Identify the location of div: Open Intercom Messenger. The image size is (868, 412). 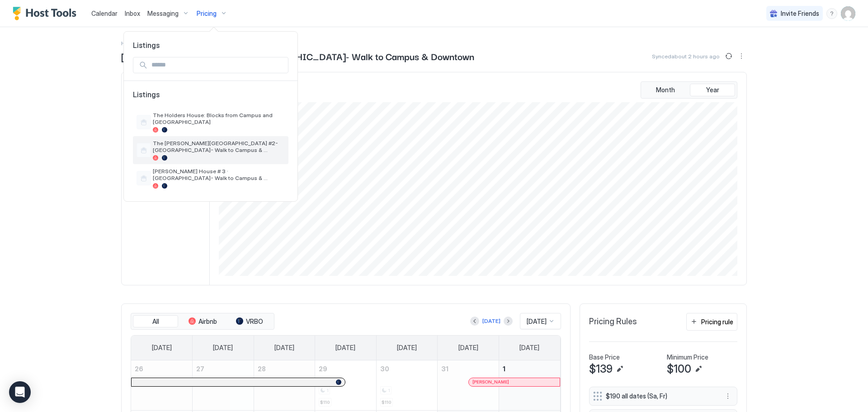
(20, 392).